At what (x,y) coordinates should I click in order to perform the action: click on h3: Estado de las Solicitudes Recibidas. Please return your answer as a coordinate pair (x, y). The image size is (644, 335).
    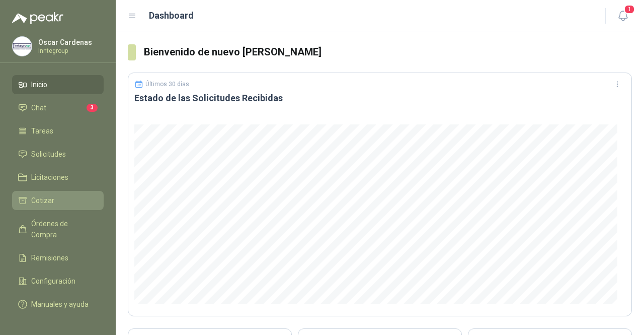
    Looking at the image, I should click on (380, 98).